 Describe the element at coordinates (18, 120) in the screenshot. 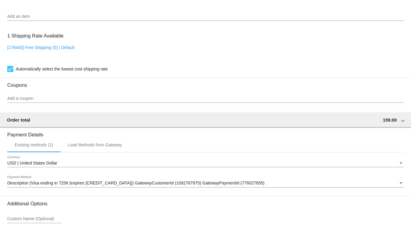

I see `span: Order total` at that location.